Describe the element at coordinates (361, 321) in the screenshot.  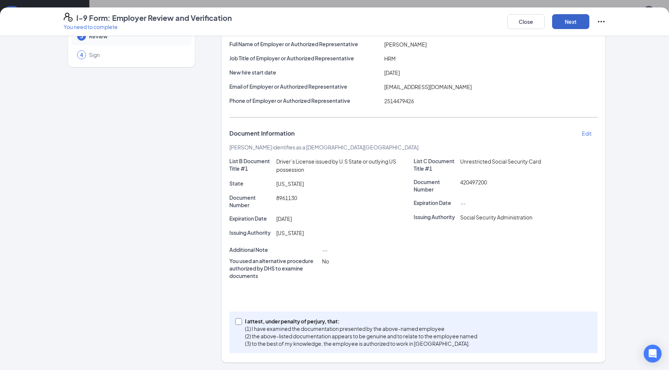
I see `p: I attest, under penalty of perjury, that:` at that location.